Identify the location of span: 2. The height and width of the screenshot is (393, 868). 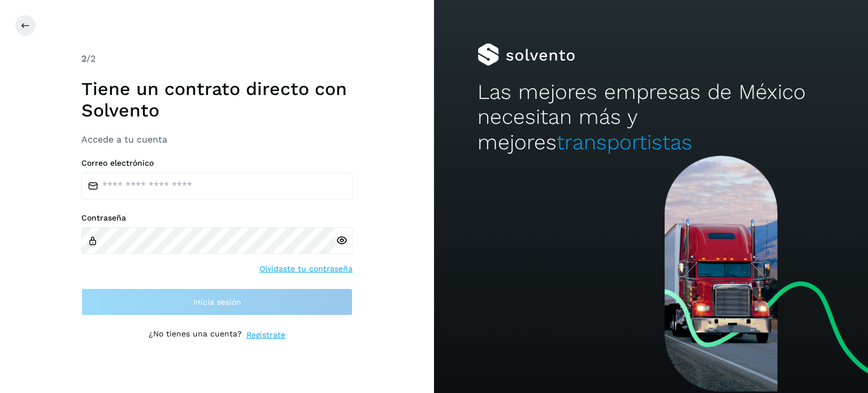
(84, 58).